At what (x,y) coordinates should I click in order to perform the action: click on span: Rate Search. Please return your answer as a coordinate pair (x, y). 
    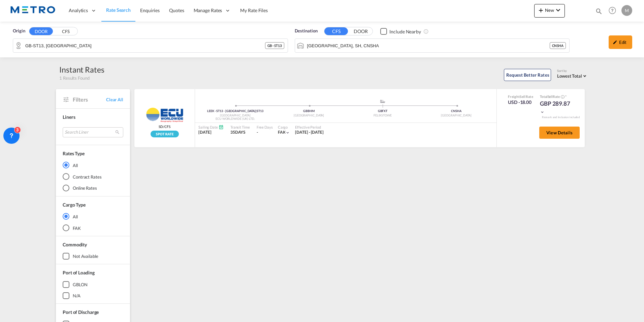
    Looking at the image, I should click on (118, 9).